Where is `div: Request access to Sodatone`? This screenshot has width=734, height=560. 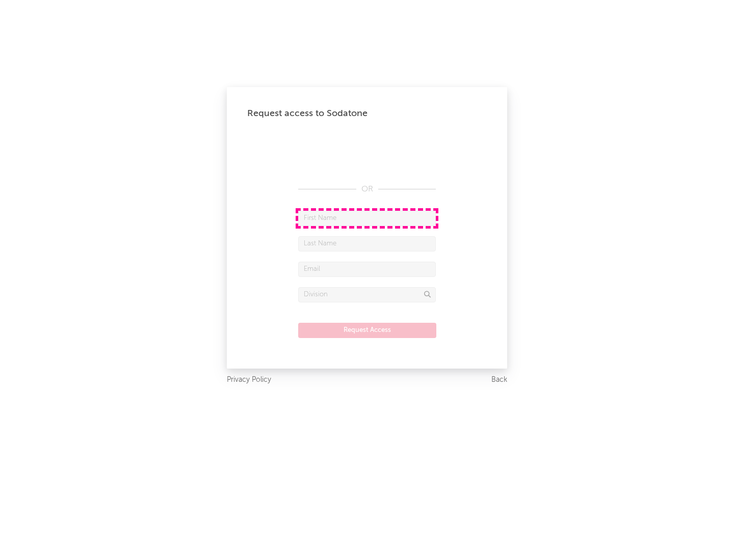
div: Request access to Sodatone is located at coordinates (367, 114).